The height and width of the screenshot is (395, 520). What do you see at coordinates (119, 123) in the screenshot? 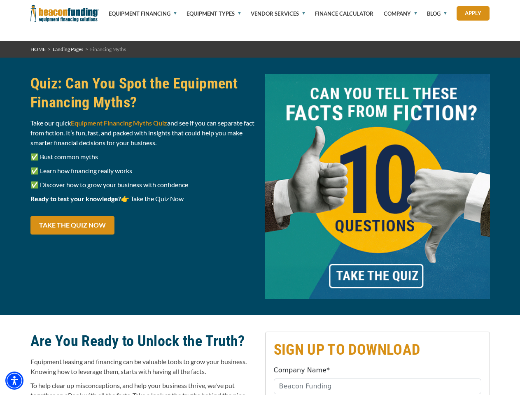
I see `strong: Equipment Financing Myths Quiz` at bounding box center [119, 123].